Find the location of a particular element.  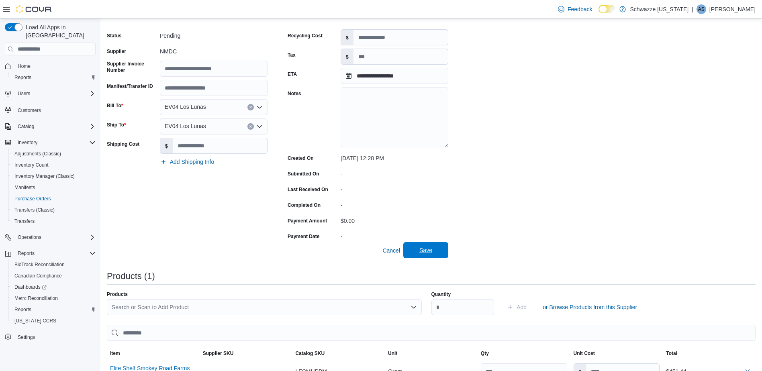

label: Submitted On is located at coordinates (303, 174).